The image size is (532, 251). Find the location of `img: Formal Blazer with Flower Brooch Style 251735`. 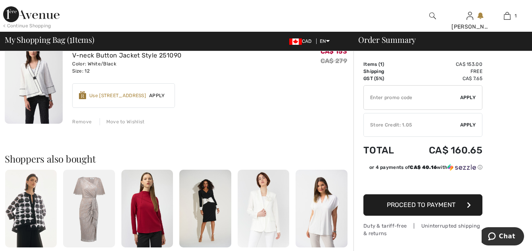

img: Formal Blazer with Flower Brooch Style 251735 is located at coordinates (263, 208).